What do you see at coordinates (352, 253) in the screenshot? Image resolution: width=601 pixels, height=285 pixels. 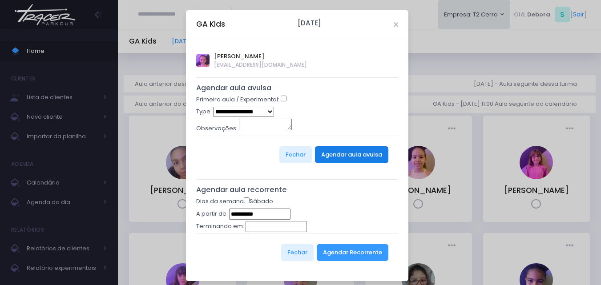 I see `button: Agendar Recorrente` at bounding box center [352, 253].